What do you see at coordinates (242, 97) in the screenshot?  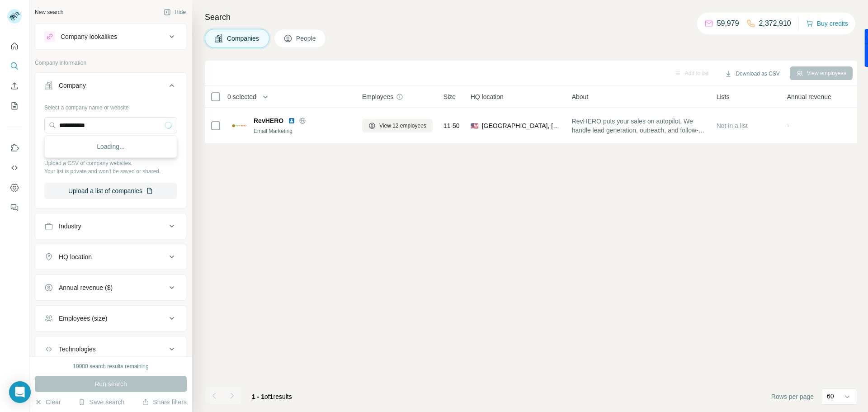 I see `span: 0 selected` at bounding box center [242, 97].